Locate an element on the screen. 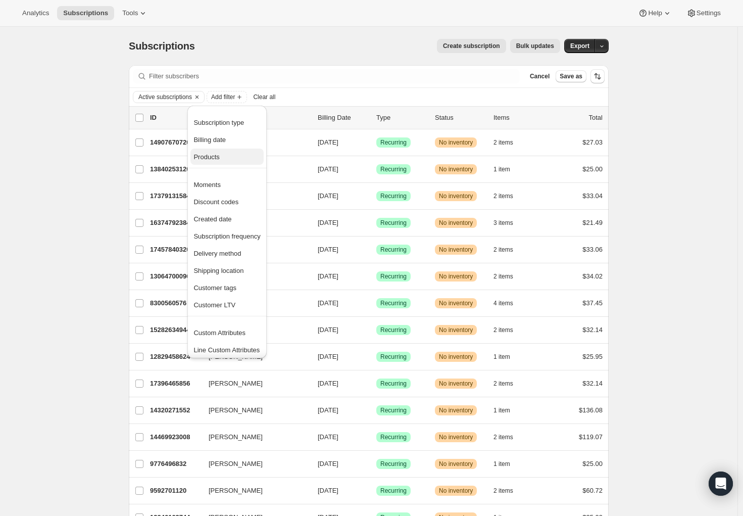 Image resolution: width=743 pixels, height=516 pixels. button: Save as is located at coordinates (571, 76).